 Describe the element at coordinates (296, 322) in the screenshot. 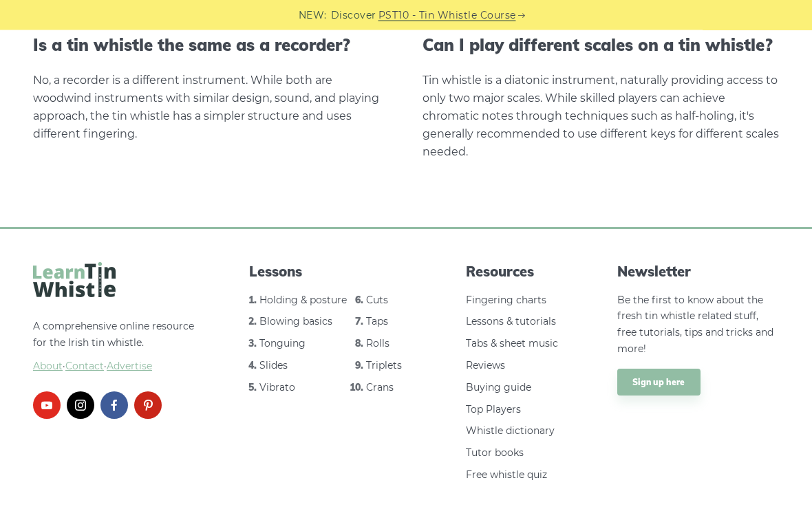

I see `a: Blowing basics` at that location.